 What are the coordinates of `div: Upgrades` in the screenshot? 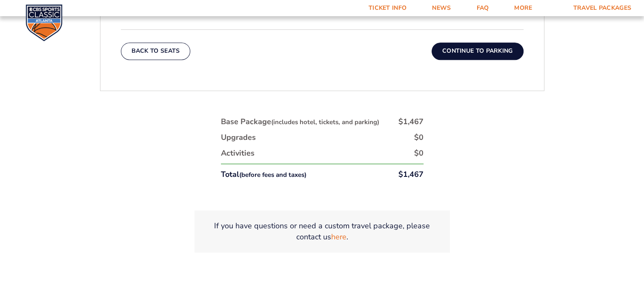 It's located at (239, 137).